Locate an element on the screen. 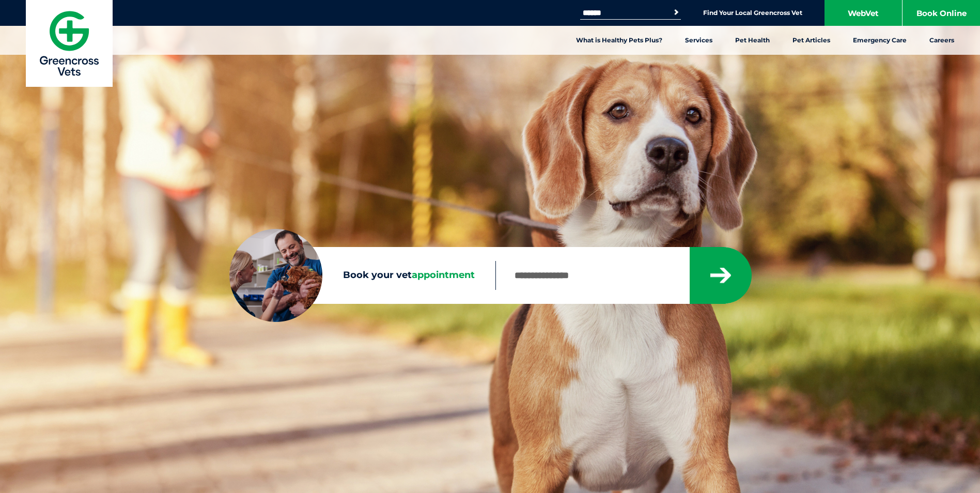 The height and width of the screenshot is (493, 980). a: Pet Articles is located at coordinates (811, 40).